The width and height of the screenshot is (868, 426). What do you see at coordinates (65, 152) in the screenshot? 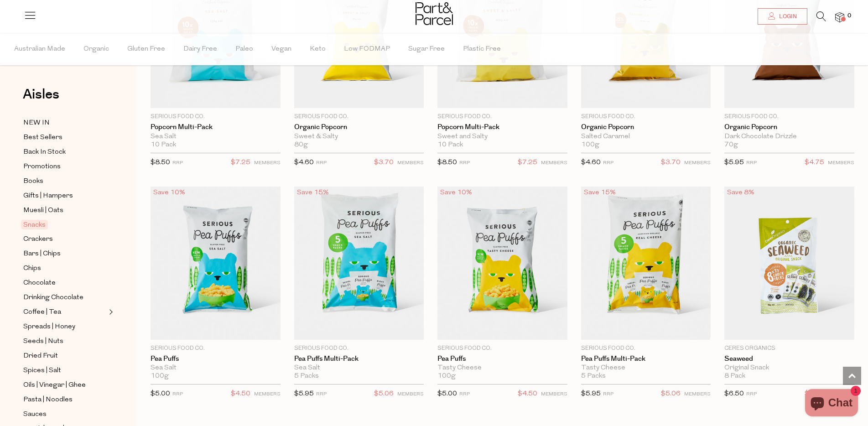
I see `a: Back In Stock` at bounding box center [65, 152].